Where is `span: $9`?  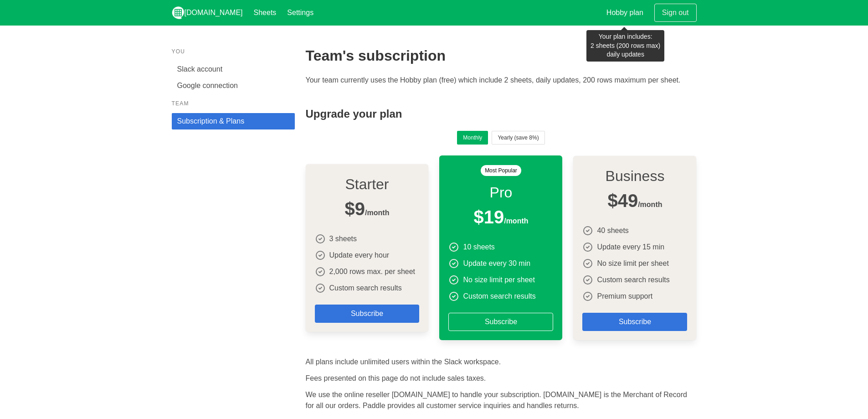
span: $9 is located at coordinates (355, 208).